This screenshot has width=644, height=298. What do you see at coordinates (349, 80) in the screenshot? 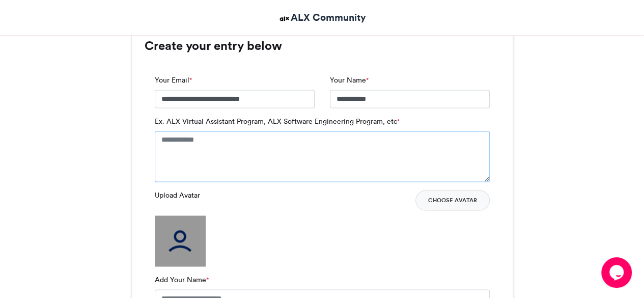
I see `label: Your Name` at bounding box center [349, 80].